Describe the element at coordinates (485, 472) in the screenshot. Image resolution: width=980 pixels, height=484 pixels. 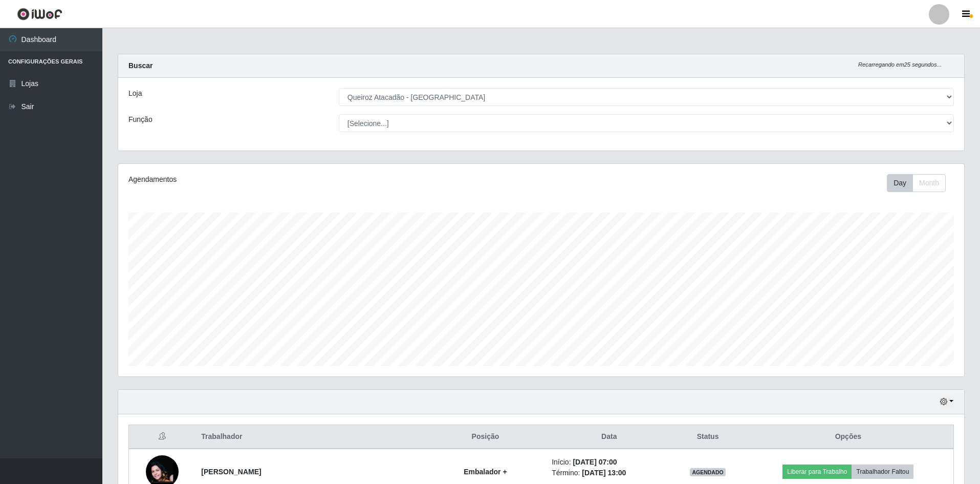
I see `strong: Embalador +` at that location.